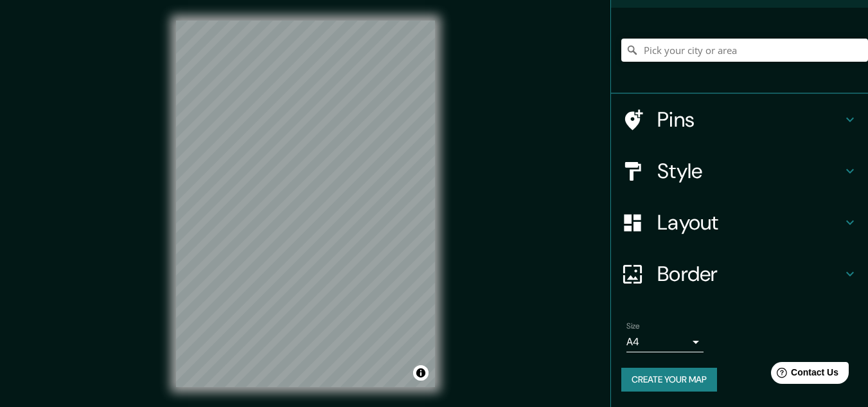 The image size is (868, 407). Describe the element at coordinates (739, 222) in the screenshot. I see `div: Layout` at that location.